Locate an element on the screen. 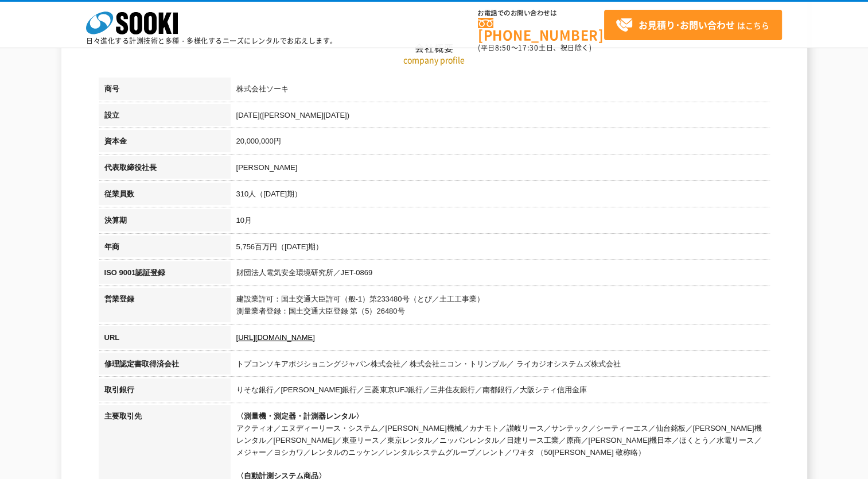 This screenshot has height=479, width=868. th: ISO 9001認証登録 is located at coordinates (164, 275).